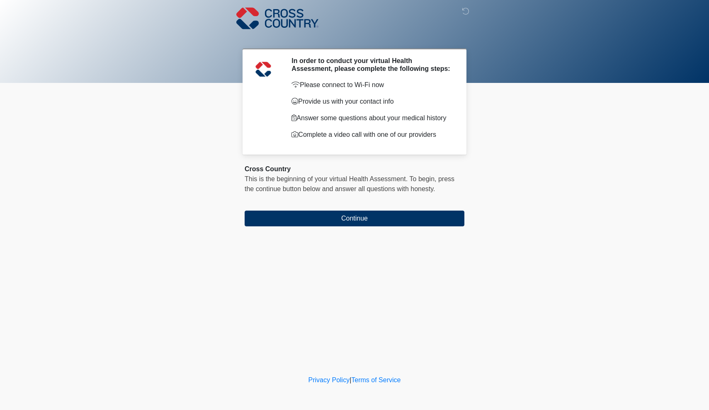 This screenshot has height=410, width=709. What do you see at coordinates (326, 179) in the screenshot?
I see `span: This is the beginning of your virtual Health Assessment.` at bounding box center [326, 179].